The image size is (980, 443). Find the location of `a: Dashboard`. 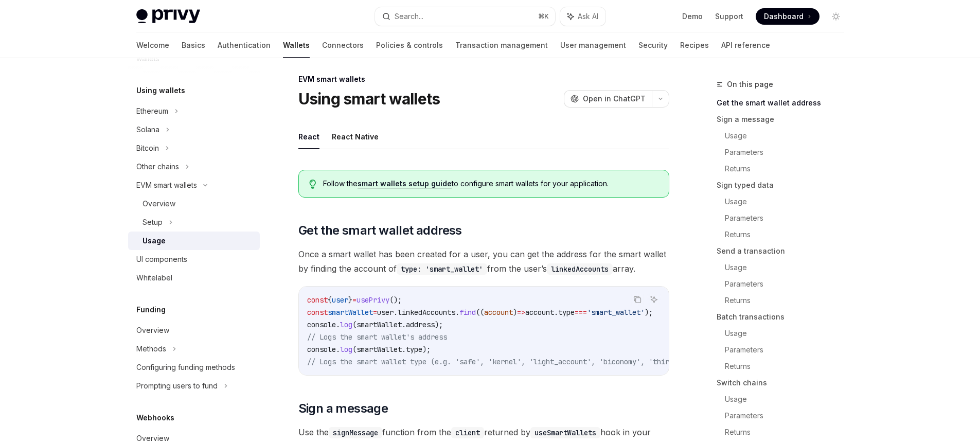

a: Dashboard is located at coordinates (788, 16).